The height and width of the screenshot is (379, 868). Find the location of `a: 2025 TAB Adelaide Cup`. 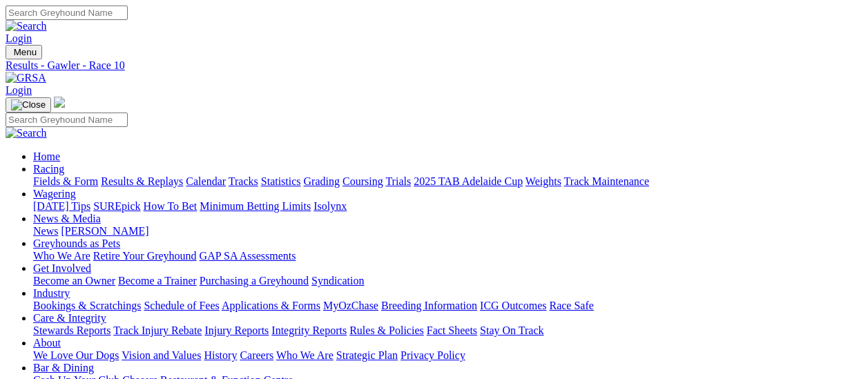

a: 2025 TAB Adelaide Cup is located at coordinates (468, 181).